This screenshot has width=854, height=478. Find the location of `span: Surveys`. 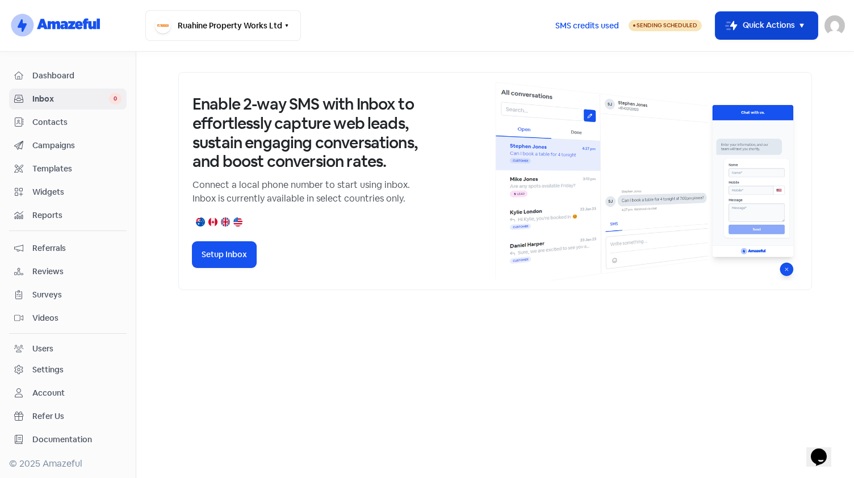

span: Surveys is located at coordinates (77, 295).